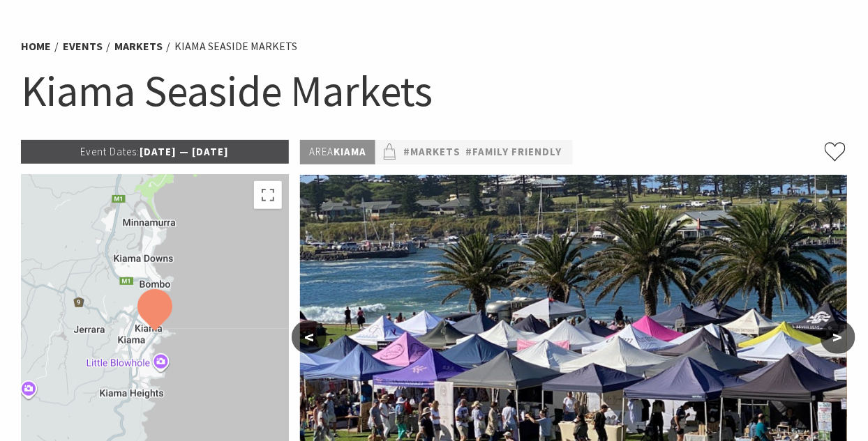  Describe the element at coordinates (36, 46) in the screenshot. I see `a: Home` at that location.